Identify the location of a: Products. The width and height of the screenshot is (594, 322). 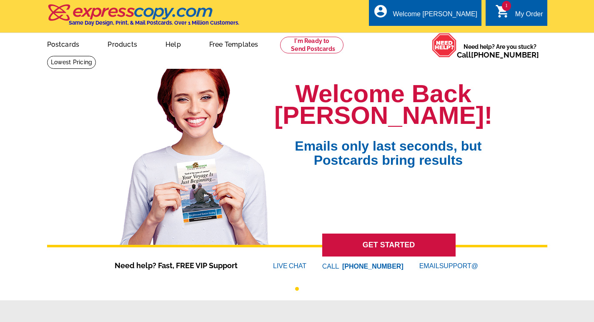
(122, 43).